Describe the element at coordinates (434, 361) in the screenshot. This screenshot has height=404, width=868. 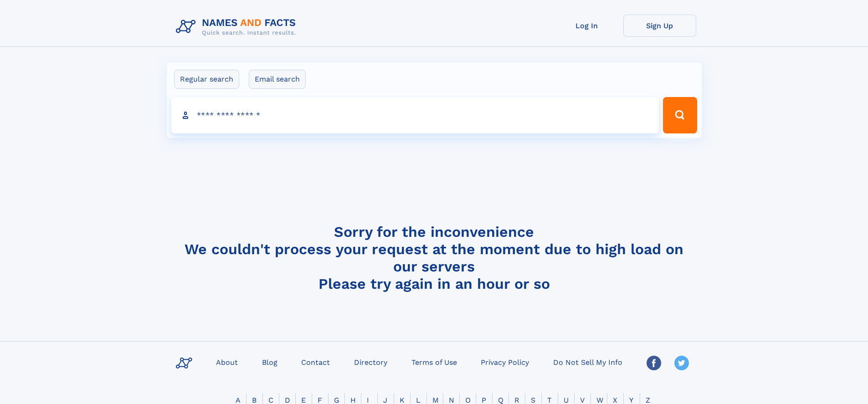
I see `a: Terms of Use` at that location.